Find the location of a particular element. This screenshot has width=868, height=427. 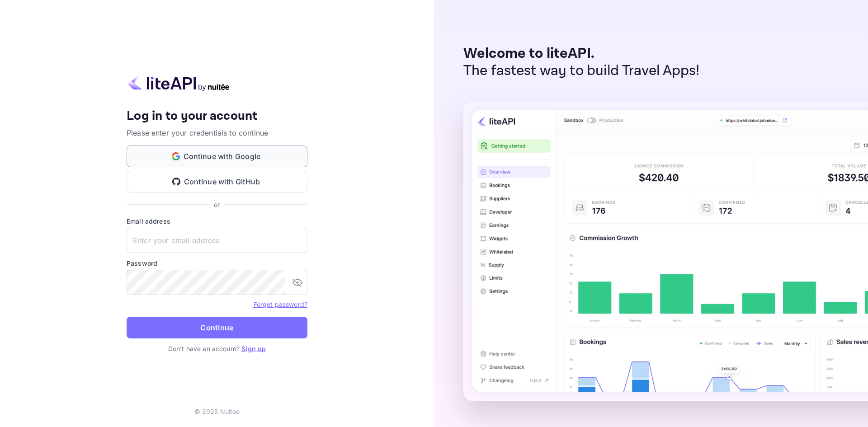

a: Forget password? is located at coordinates (280, 304).